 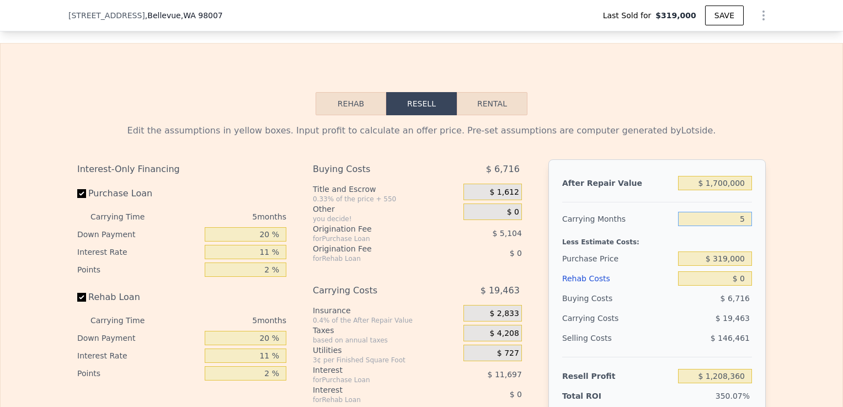 What do you see at coordinates (385, 340) in the screenshot?
I see `div: based on annual taxes` at bounding box center [385, 340].